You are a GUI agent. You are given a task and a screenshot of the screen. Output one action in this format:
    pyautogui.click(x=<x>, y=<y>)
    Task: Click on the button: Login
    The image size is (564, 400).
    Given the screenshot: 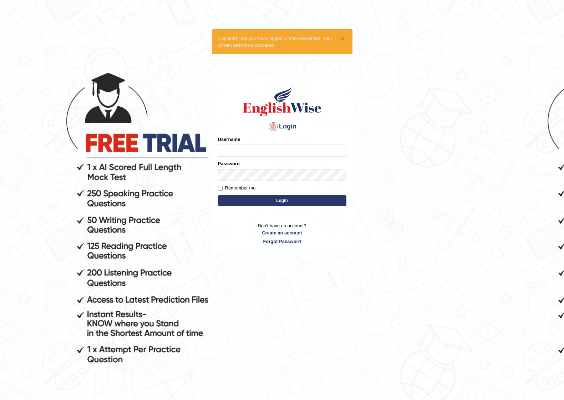 What is the action you would take?
    pyautogui.click(x=282, y=200)
    